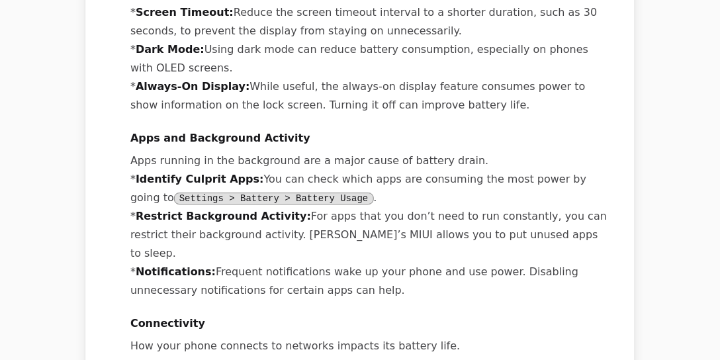 Image resolution: width=720 pixels, height=360 pixels. I want to click on strong: Screen Timeout:, so click(185, 12).